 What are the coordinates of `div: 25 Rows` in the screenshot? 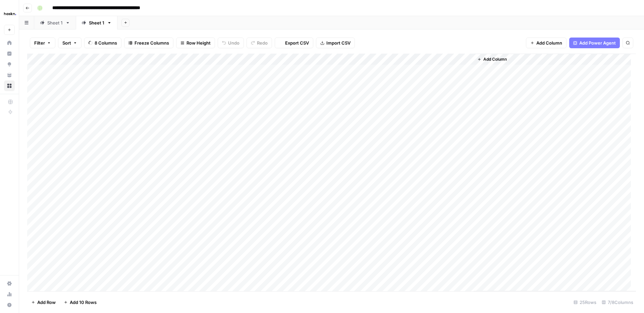 It's located at (585, 302).